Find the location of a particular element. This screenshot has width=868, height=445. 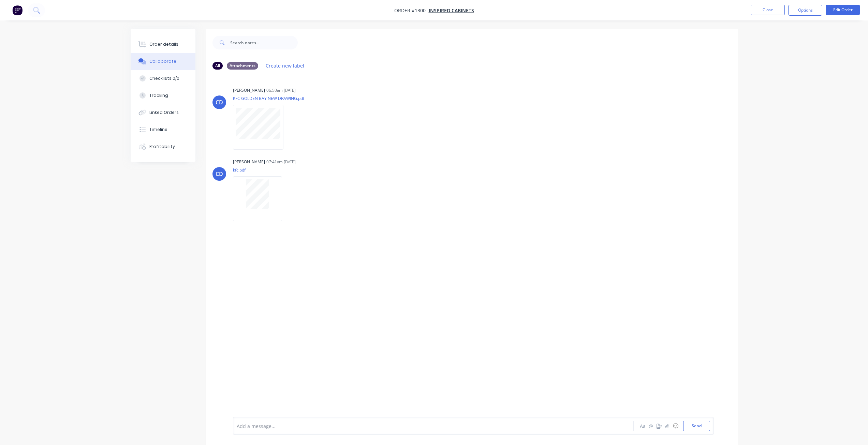

button: Profitability is located at coordinates (163, 147).